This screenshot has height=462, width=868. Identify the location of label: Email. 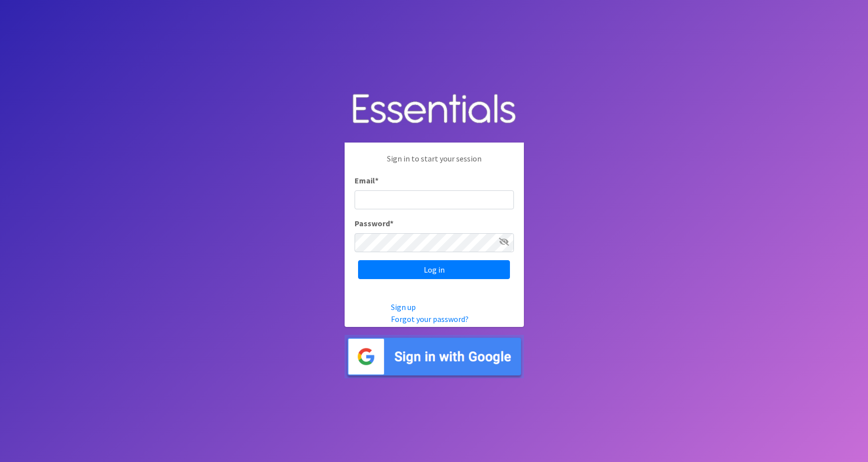
(366, 181).